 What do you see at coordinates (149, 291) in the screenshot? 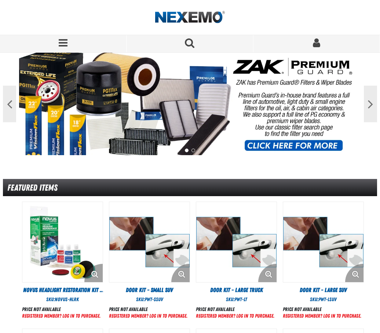
I see `a: Door Kit - Small SUV` at bounding box center [149, 291].